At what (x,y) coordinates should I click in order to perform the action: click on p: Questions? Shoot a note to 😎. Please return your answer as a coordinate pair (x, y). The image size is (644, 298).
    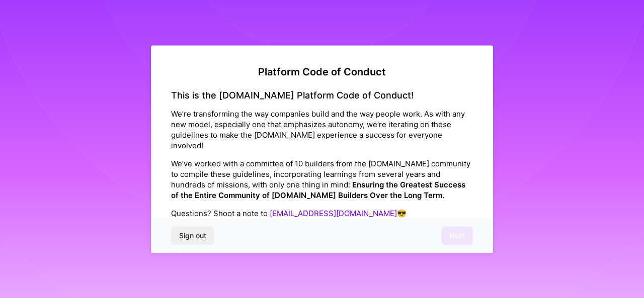
    Looking at the image, I should click on (322, 213).